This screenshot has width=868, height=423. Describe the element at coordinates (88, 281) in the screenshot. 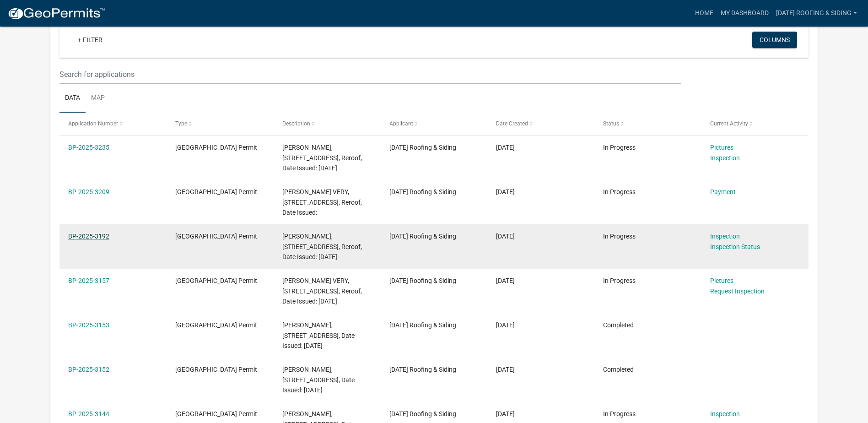

I see `a: BP-2025-3157` at that location.